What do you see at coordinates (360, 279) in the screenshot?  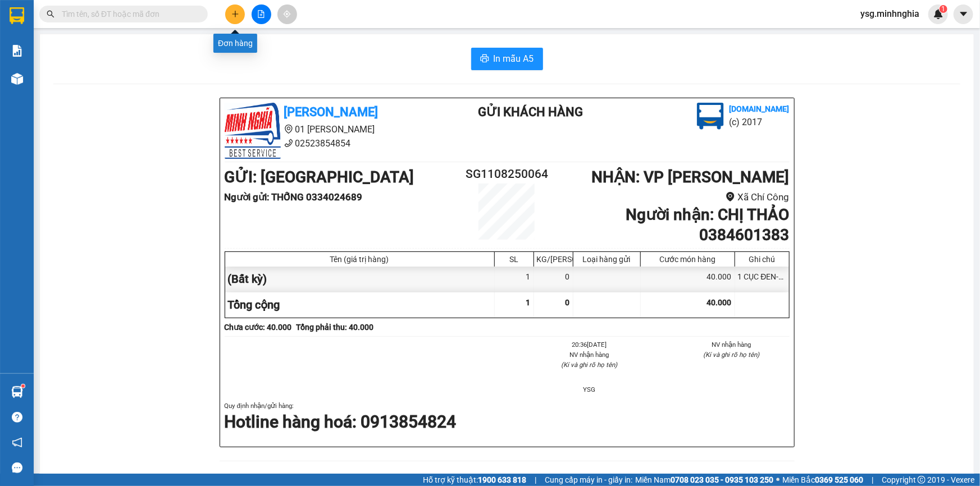 I see `div: (Bất kỳ)` at bounding box center [360, 279].